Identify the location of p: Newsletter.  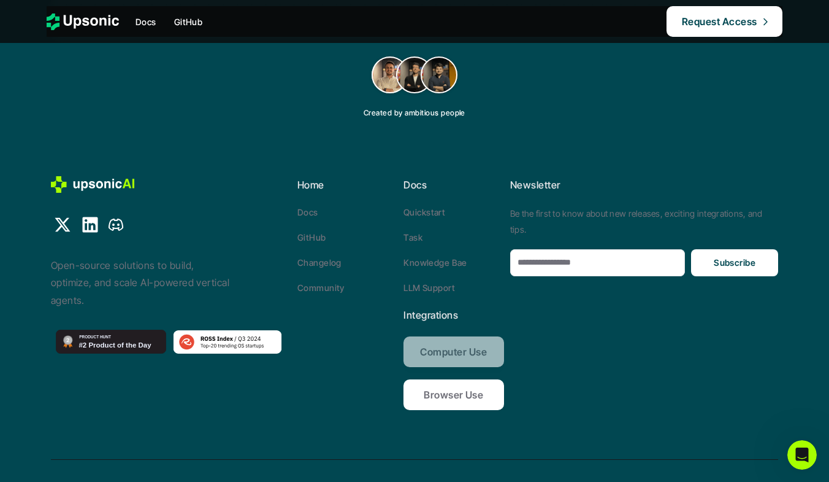
(645, 185).